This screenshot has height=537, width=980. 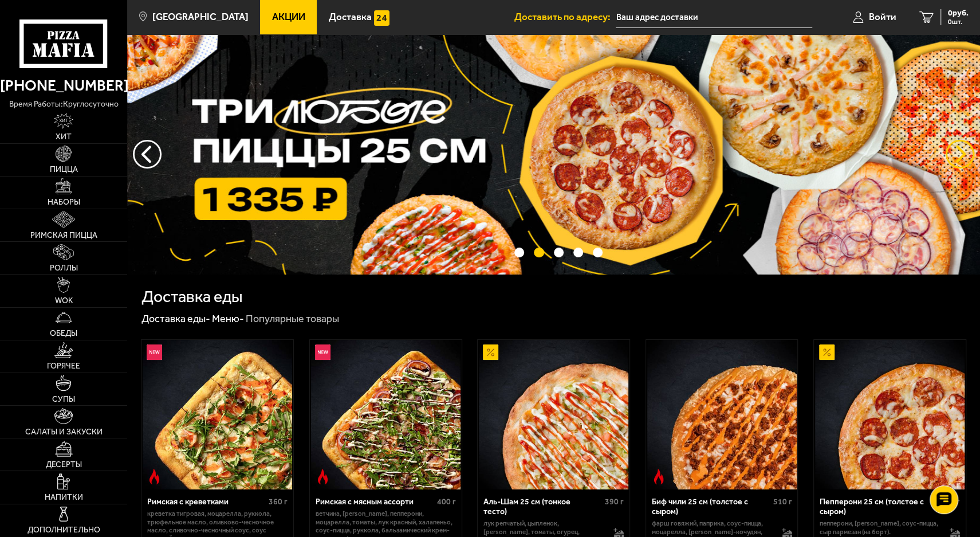 I want to click on span: 360 г, so click(x=278, y=501).